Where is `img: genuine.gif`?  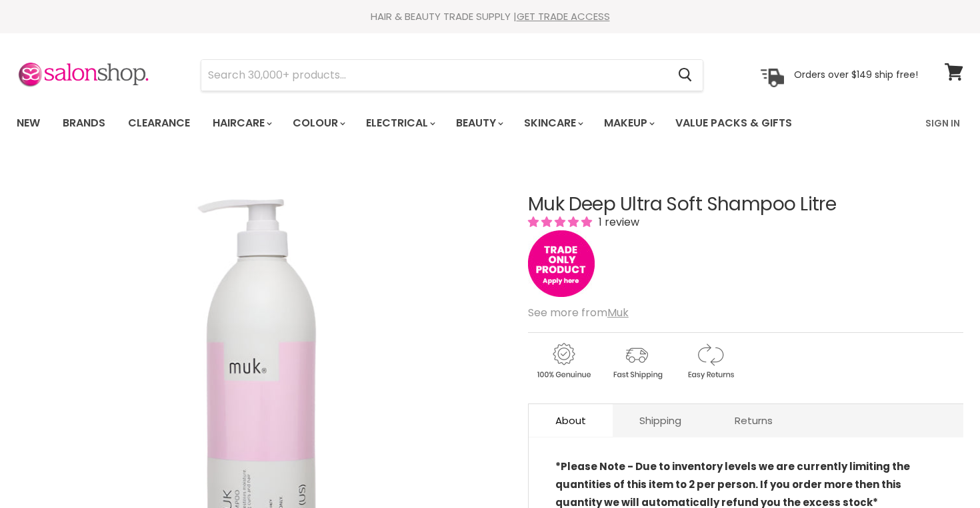 img: genuine.gif is located at coordinates (563, 361).